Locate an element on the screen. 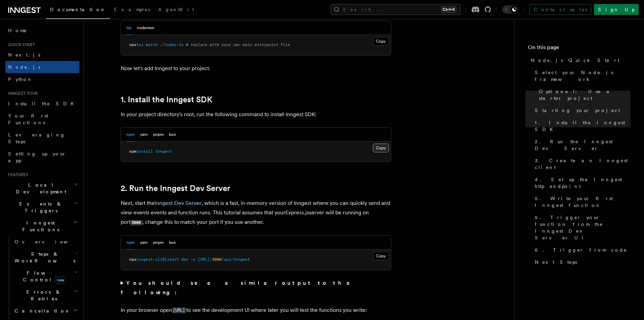 The image size is (644, 320). h4: On this page is located at coordinates (579, 49).